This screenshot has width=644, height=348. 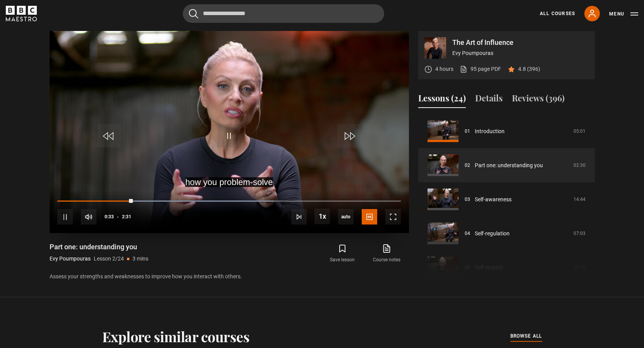 What do you see at coordinates (386, 254) in the screenshot?
I see `a: Course notes` at bounding box center [386, 254].